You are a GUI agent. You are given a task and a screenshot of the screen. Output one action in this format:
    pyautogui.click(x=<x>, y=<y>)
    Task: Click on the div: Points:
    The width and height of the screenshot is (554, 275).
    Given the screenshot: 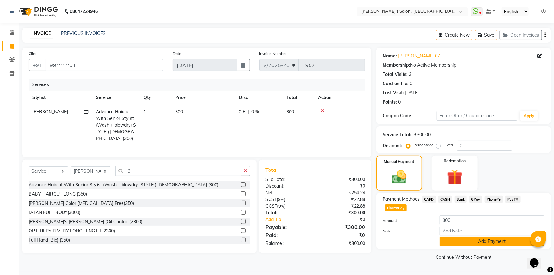 What is the action you would take?
    pyautogui.click(x=389, y=102)
    